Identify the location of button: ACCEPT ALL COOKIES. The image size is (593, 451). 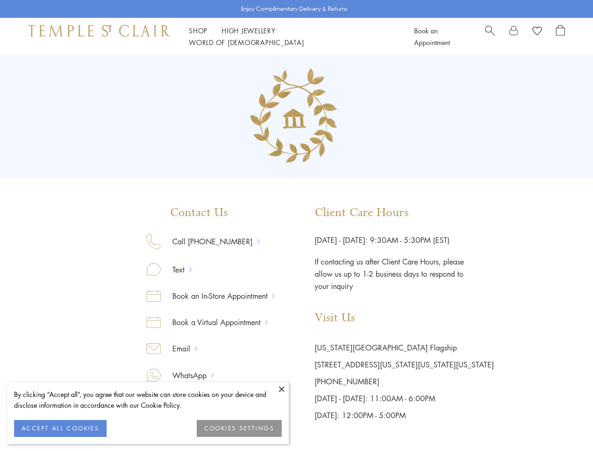
(60, 428).